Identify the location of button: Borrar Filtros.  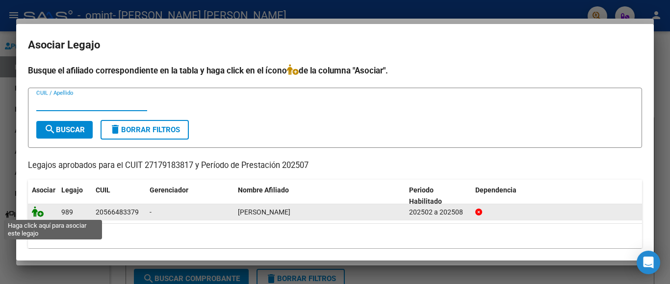
(145, 130).